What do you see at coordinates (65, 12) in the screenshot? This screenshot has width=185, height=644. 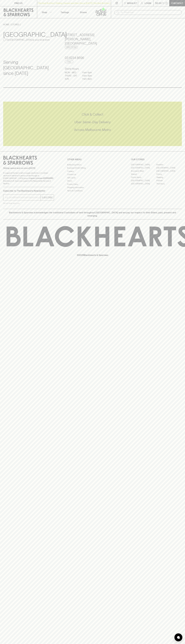 I see `a: Tastings` at bounding box center [65, 12].